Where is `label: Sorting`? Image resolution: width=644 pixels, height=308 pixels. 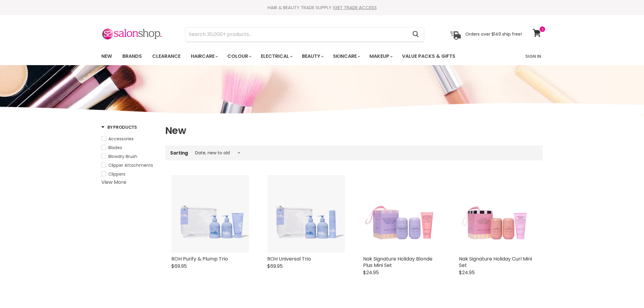
label: Sorting is located at coordinates (179, 153).